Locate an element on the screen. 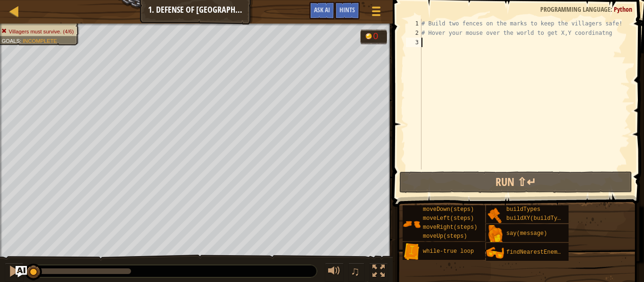  span: moveUp(steps) is located at coordinates (445, 237).